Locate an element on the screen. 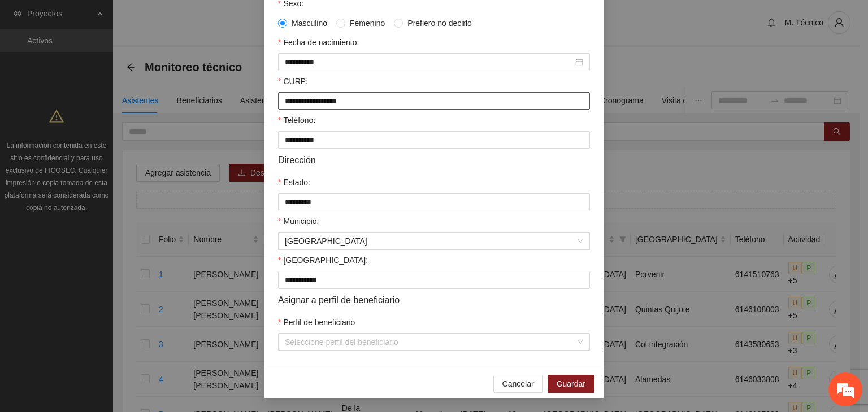 This screenshot has width=868, height=412. span: Dirección is located at coordinates (297, 159).